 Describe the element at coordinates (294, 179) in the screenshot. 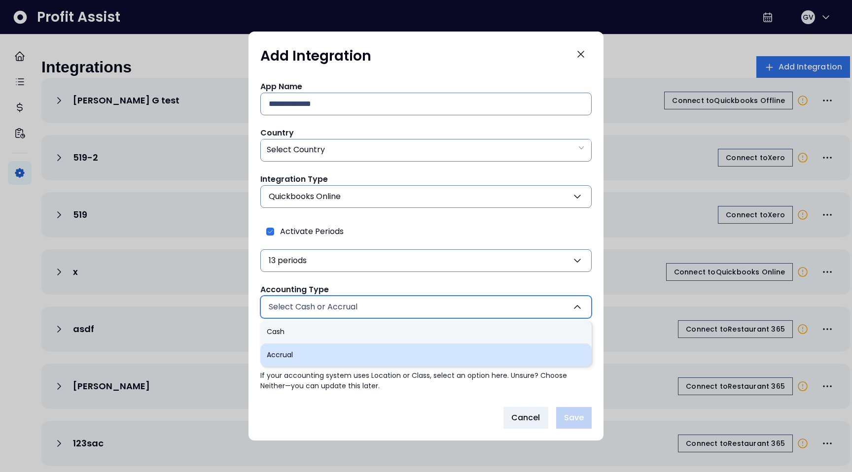

I see `span: Integration Type` at that location.